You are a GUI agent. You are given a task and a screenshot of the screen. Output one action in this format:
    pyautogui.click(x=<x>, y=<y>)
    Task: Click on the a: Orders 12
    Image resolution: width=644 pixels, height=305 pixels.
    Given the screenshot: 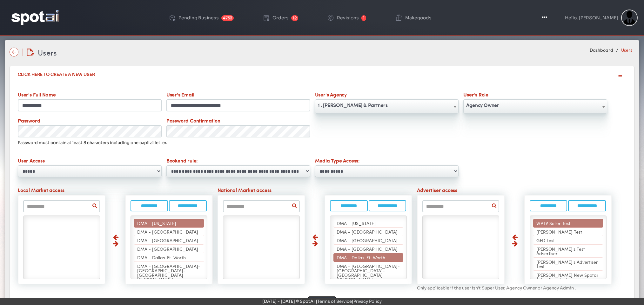 What is the action you would take?
    pyautogui.click(x=280, y=18)
    